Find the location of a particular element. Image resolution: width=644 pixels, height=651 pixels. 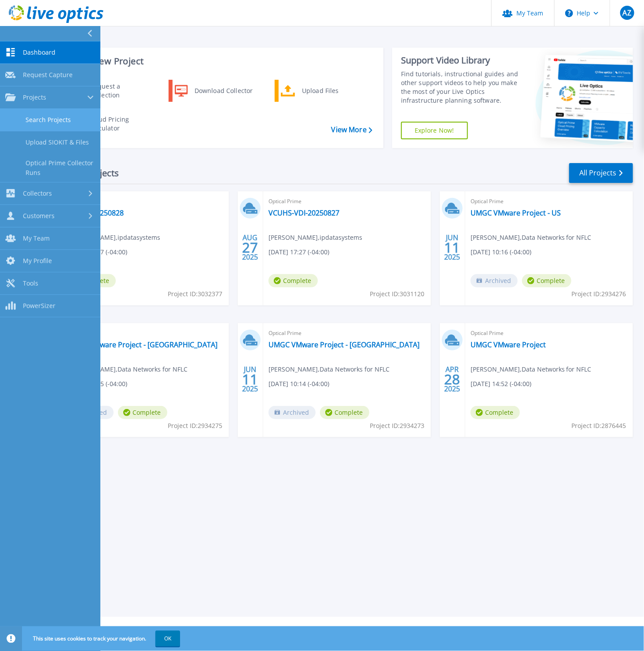

span: PowerSizer is located at coordinates (40, 306).